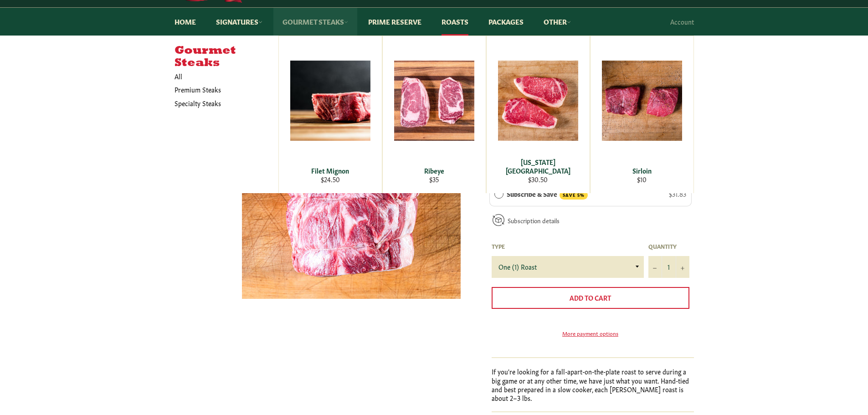 This screenshot has height=415, width=868. Describe the element at coordinates (678, 193) in the screenshot. I see `span: $31.83` at that location.